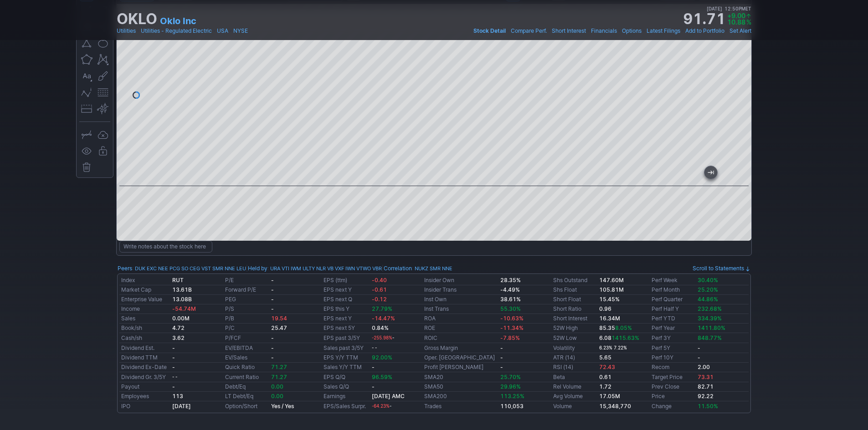 This screenshot has height=430, width=868. Describe the element at coordinates (247, 406) in the screenshot. I see `td: Option/Short` at that location.